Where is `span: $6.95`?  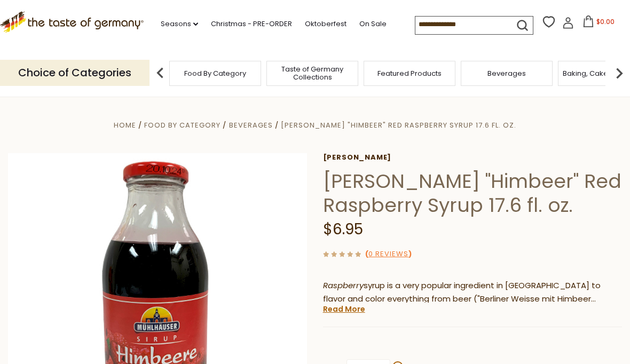 span: $6.95 is located at coordinates (343, 229).